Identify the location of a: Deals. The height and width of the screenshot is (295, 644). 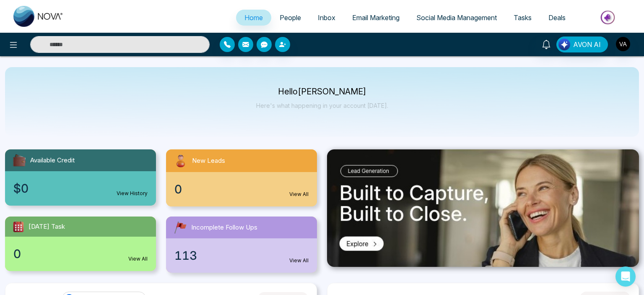
(557, 17).